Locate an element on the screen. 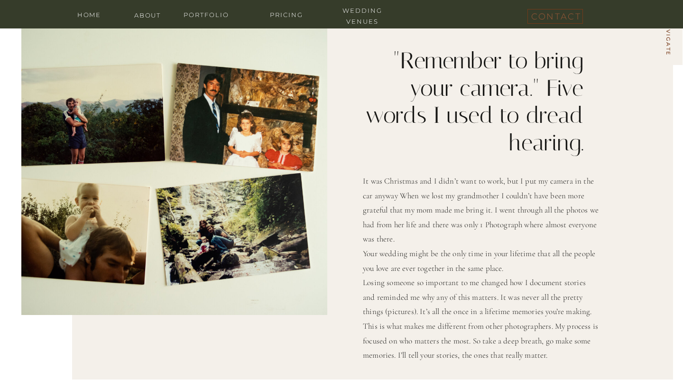  a: portfolio is located at coordinates (206, 14).